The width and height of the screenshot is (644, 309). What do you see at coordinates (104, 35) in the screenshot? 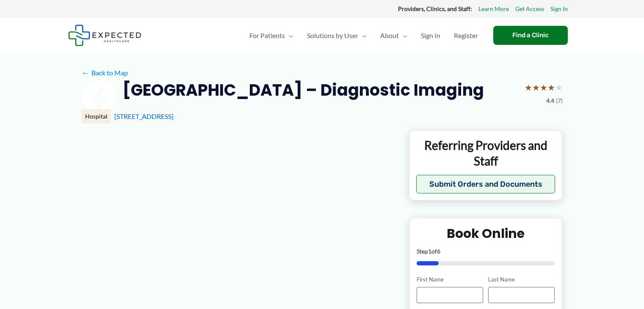
I see `img: Expected Healthcare Logo - side, dark font, small` at bounding box center [104, 35].